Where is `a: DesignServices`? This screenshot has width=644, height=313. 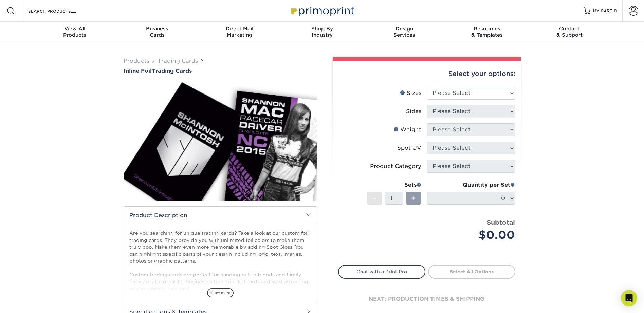 a: DesignServices is located at coordinates (404, 32).